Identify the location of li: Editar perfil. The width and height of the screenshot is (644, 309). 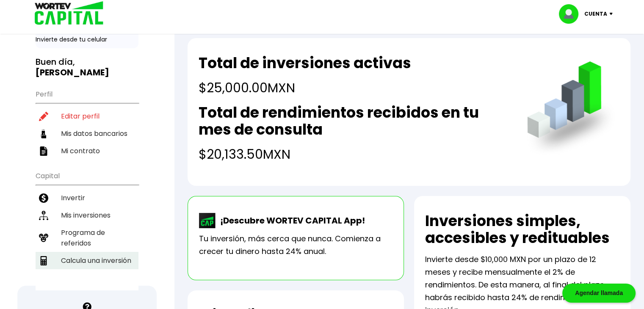
(87, 116).